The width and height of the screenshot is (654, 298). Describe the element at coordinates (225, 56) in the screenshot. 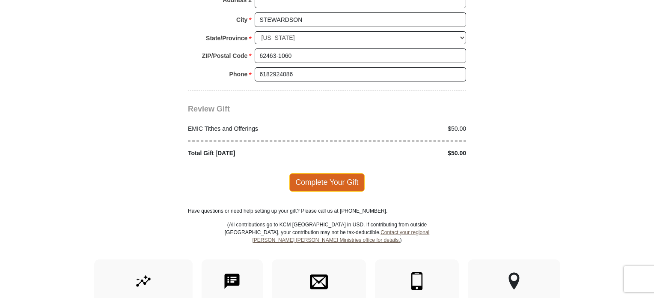

I see `strong: ZIP/Postal Code` at that location.